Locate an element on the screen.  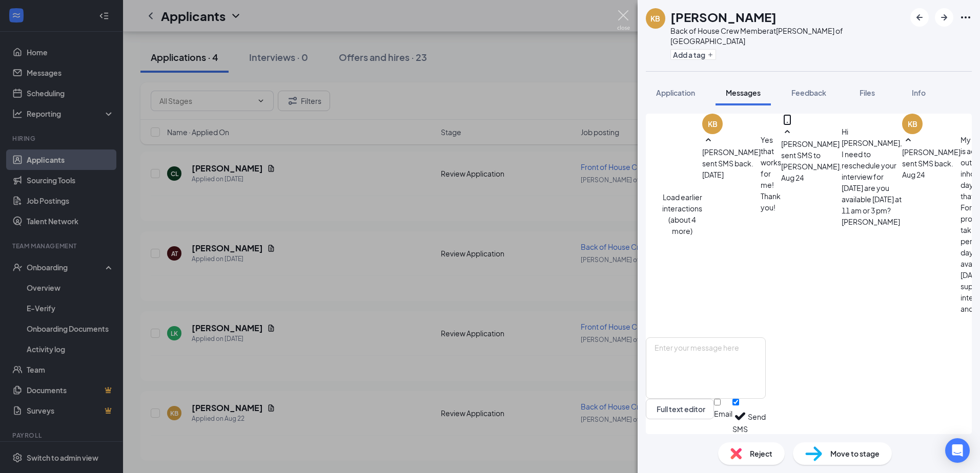
svg: Ellipses is located at coordinates (966, 18).